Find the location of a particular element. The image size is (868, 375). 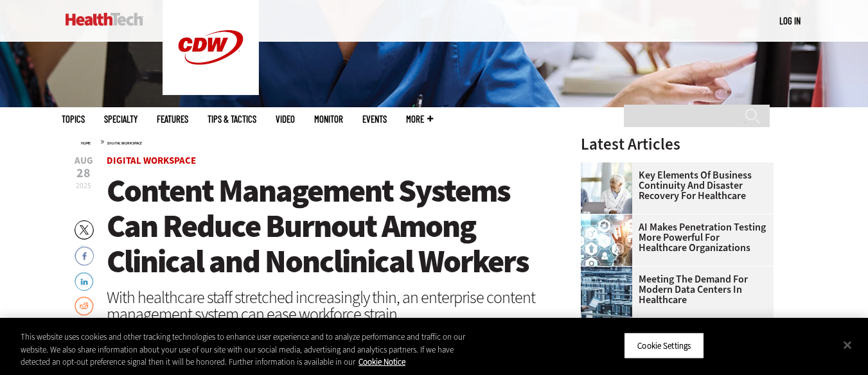

span: Content Management Systems Can Reduce Burnout Among Clinical and Nonclinical Workers is located at coordinates (317, 226).